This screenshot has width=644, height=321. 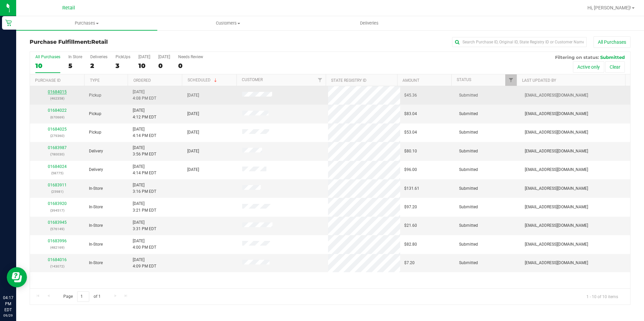 What do you see at coordinates (191, 57) in the screenshot?
I see `div: Needs Review` at bounding box center [191, 57].